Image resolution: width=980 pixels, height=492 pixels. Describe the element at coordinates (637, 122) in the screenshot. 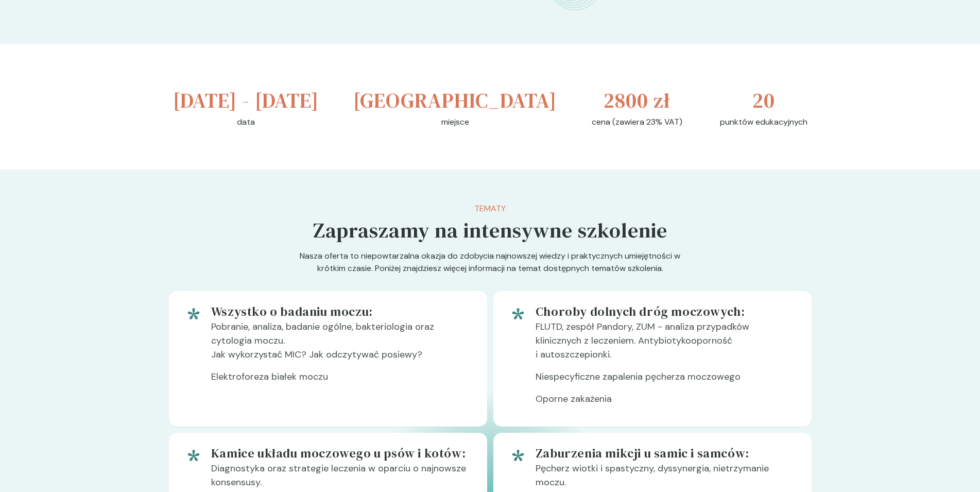

I see `p: cena (zawiera 23% VAT)` at that location.